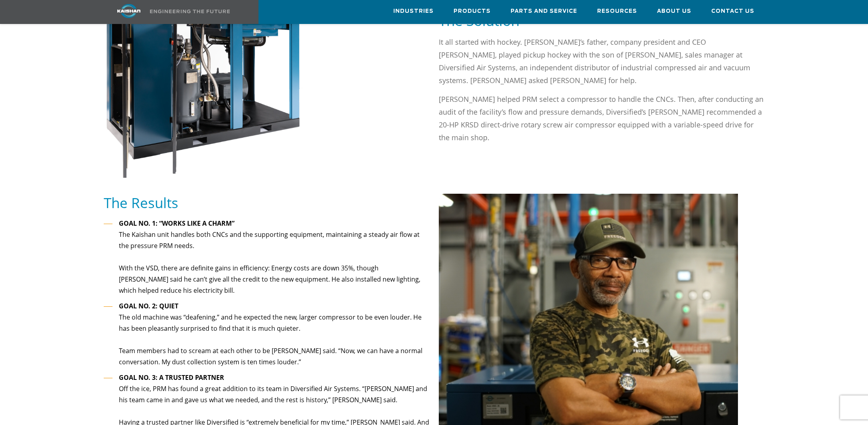 Image resolution: width=868 pixels, height=425 pixels. Describe the element at coordinates (149, 306) in the screenshot. I see `strong: GOAL NO. 2: QUIET` at that location.